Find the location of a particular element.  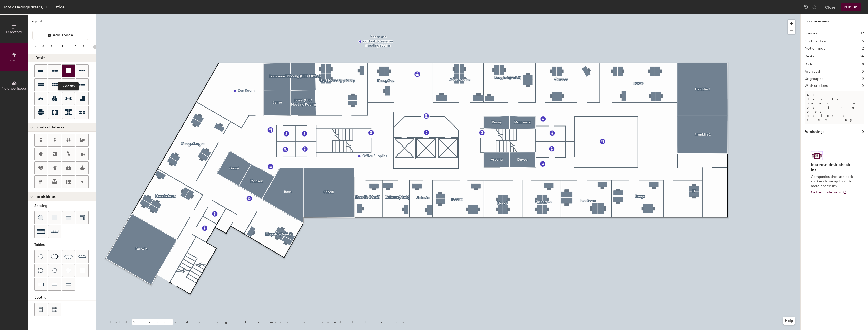

img: Couch (corner) is located at coordinates (82, 217).